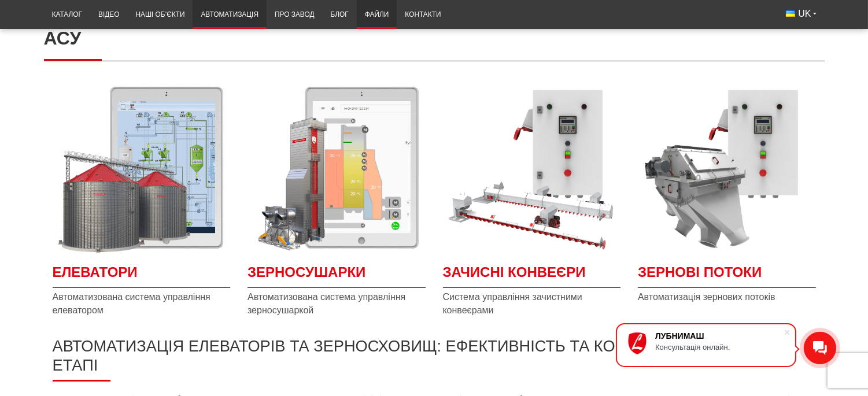 This screenshot has width=868, height=396. What do you see at coordinates (720, 335) in the screenshot?
I see `div: ЛУБНИМАШ` at bounding box center [720, 335].